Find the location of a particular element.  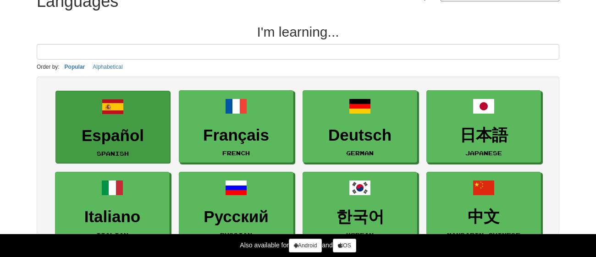

a: 中文Mandarin Chinese is located at coordinates (484, 208).